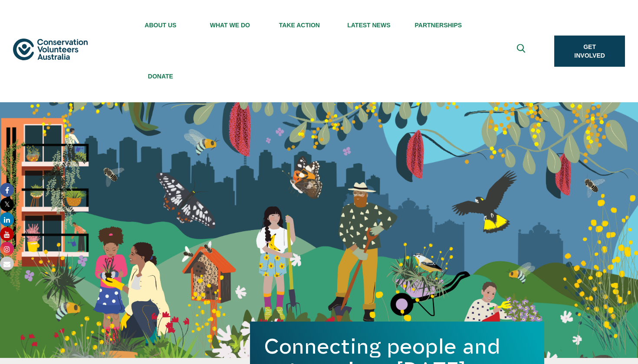  Describe the element at coordinates (300, 25) in the screenshot. I see `span: Take Action` at that location.